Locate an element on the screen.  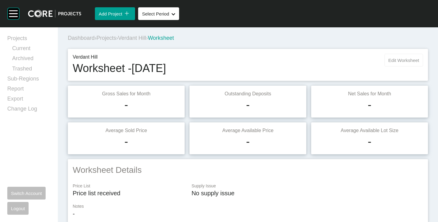
img: core-logo-dark.3138cae2.png is located at coordinates (54, 14).